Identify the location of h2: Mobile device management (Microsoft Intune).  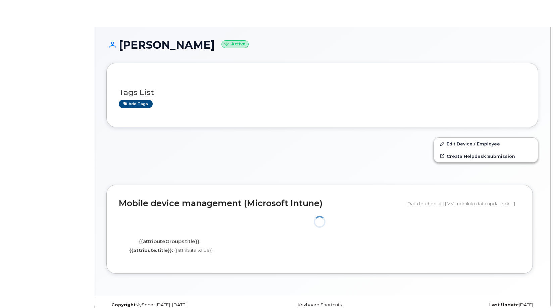
(260, 203).